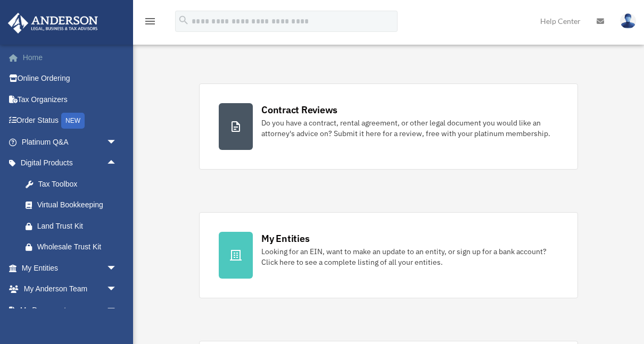  What do you see at coordinates (74, 205) in the screenshot?
I see `a: Virtual Bookkeeping` at bounding box center [74, 205].